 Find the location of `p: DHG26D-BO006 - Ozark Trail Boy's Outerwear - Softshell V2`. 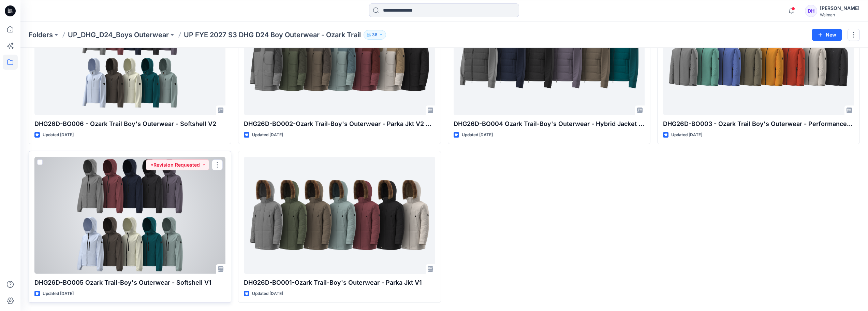

p: DHG26D-BO006 - Ozark Trail Boy's Outerwear - Softshell V2 is located at coordinates (130, 124).